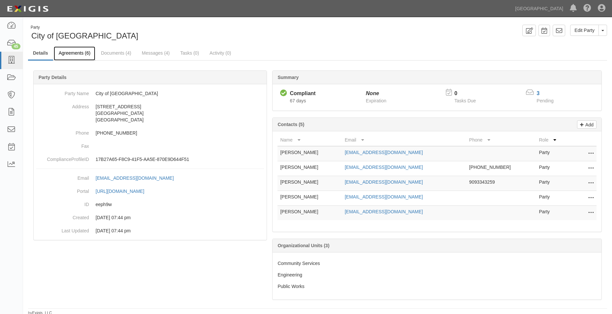 Image resolution: width=612 pixels, height=314 pixels. Describe the element at coordinates (179, 159) in the screenshot. I see `p: 17B27A65-F8C9-41F5-AA5E-870E9D644F51` at that location.